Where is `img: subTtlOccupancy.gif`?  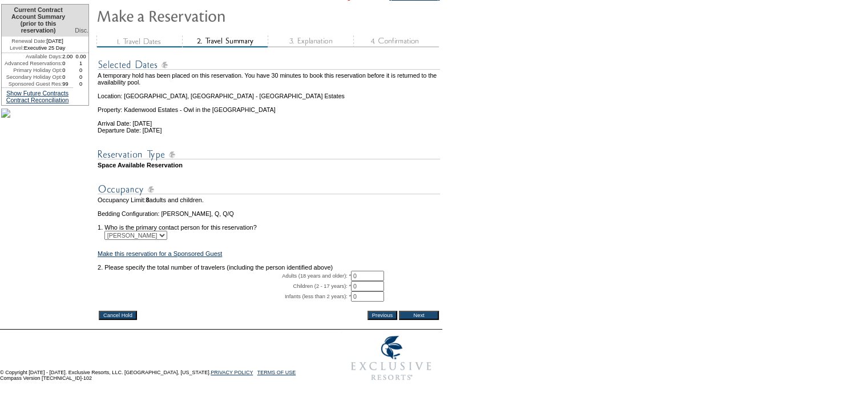
img: subTtlOccupancy.gif is located at coordinates (269, 189).